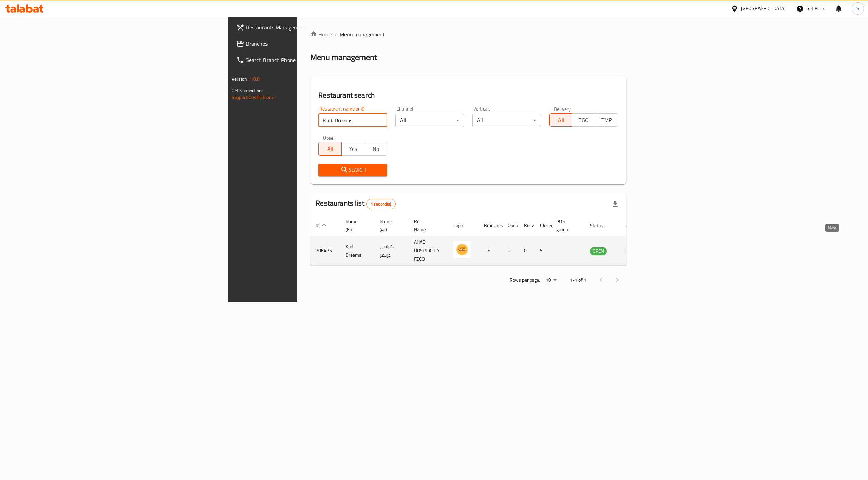 This screenshot has height=480, width=868. What do you see at coordinates (598, 251) in the screenshot?
I see `span: OPEN` at bounding box center [598, 251].